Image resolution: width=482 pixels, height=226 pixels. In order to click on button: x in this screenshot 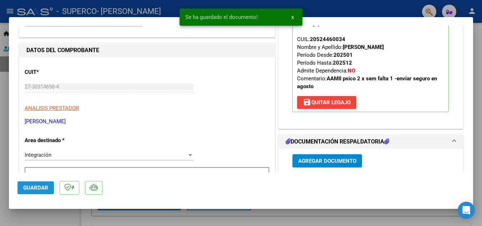, I will do `click(292, 17)`.